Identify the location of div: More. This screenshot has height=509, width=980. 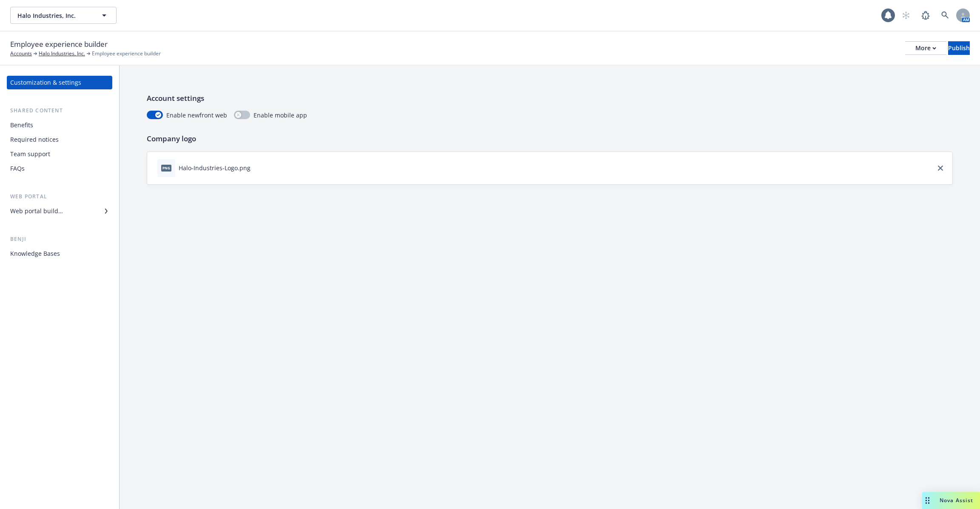
(926, 48).